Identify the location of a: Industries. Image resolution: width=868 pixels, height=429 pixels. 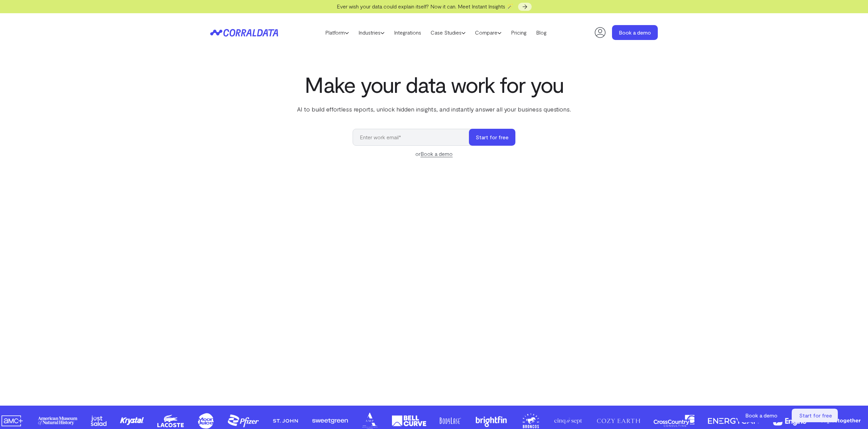
(372, 33).